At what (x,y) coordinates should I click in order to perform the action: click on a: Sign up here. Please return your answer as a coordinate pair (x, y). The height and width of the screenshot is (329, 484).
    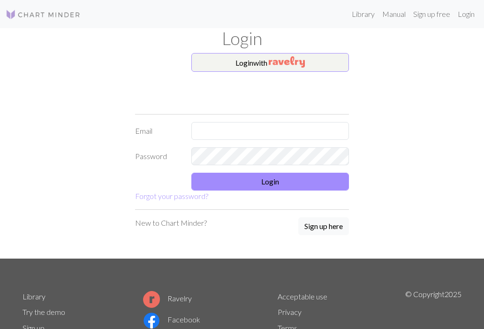
    Looking at the image, I should click on (323, 226).